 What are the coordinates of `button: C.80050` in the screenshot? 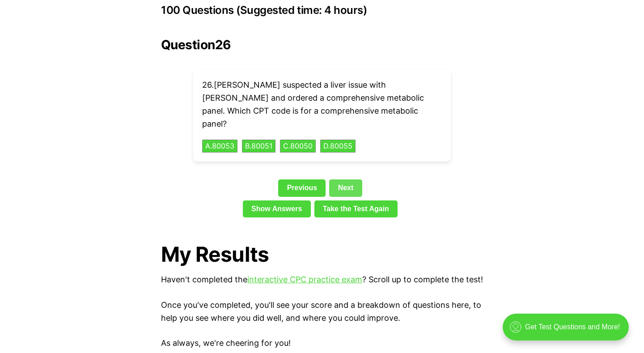 It's located at (298, 146).